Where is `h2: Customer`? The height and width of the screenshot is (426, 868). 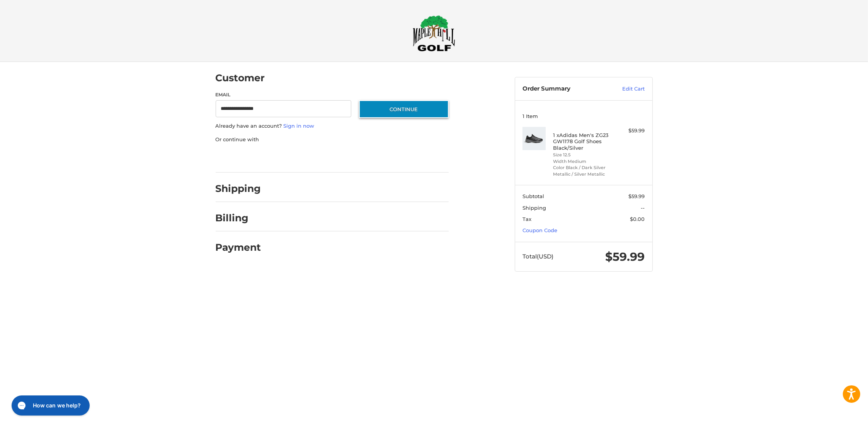 h2: Customer is located at coordinates (241, 78).